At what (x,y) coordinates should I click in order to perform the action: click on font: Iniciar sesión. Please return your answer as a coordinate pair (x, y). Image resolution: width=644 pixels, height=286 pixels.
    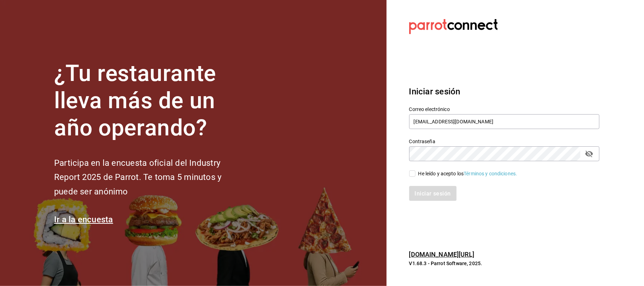
    Looking at the image, I should click on (435, 92).